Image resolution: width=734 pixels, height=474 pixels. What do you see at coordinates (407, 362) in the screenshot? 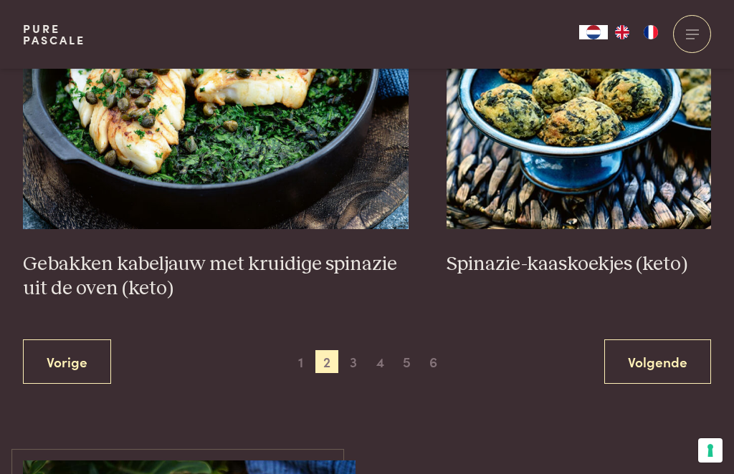
I see `span: 5` at bounding box center [407, 362].